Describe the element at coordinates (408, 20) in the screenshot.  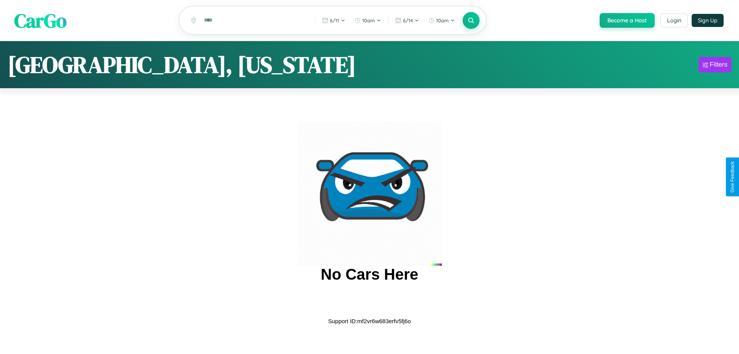
I see `span: 6 / 14` at that location.